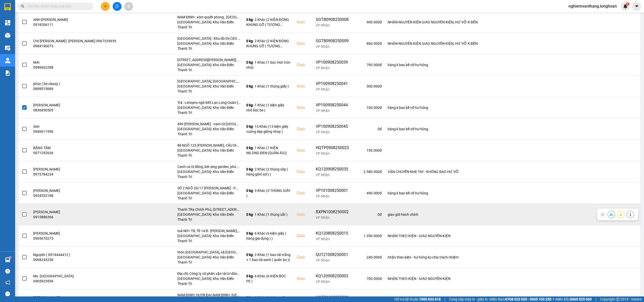 Image resolution: width=644 pixels, height=302 pixels. I want to click on div: 0986602288, so click(90, 67).